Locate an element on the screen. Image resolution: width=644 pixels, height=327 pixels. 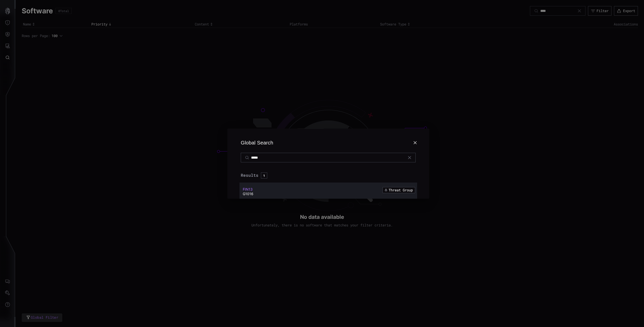
h3: Results is located at coordinates (329, 177).